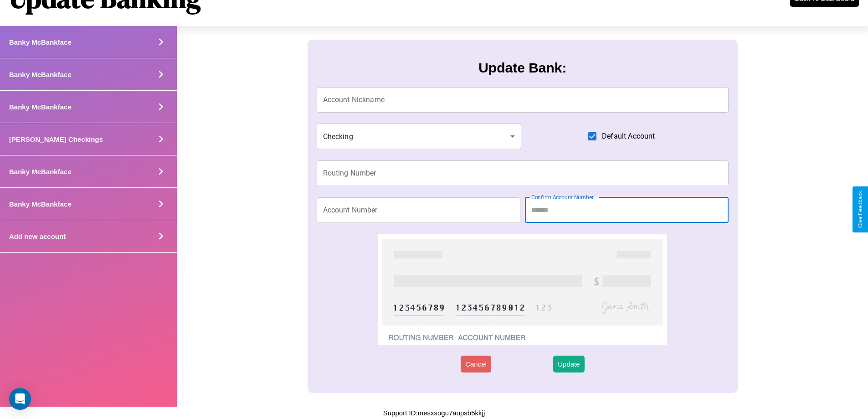  What do you see at coordinates (628, 136) in the screenshot?
I see `span: Default Account` at bounding box center [628, 136].